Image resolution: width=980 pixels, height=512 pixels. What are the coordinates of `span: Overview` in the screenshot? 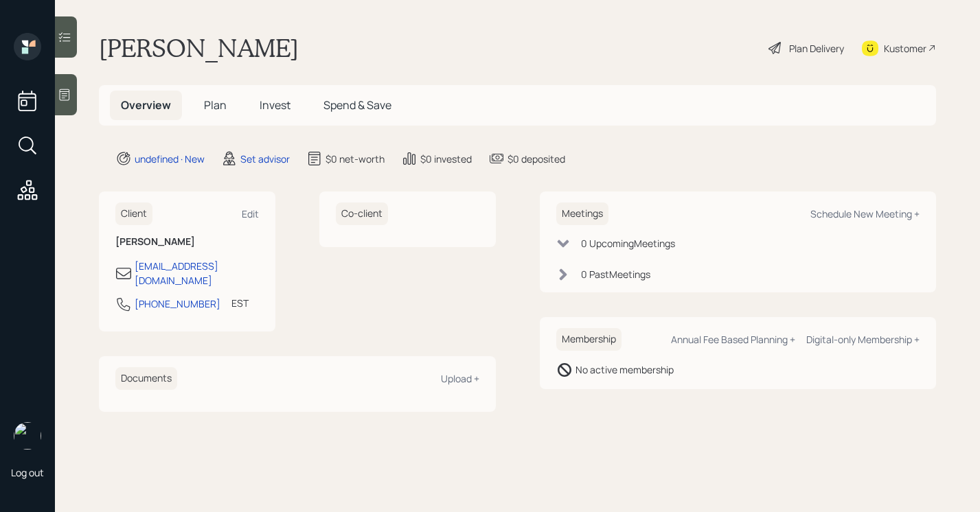 It's located at (146, 105).